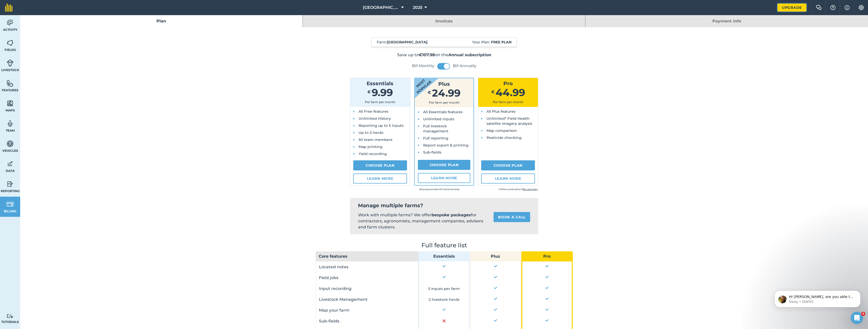 This screenshot has height=329, width=868. I want to click on span: Map printing, so click(370, 147).